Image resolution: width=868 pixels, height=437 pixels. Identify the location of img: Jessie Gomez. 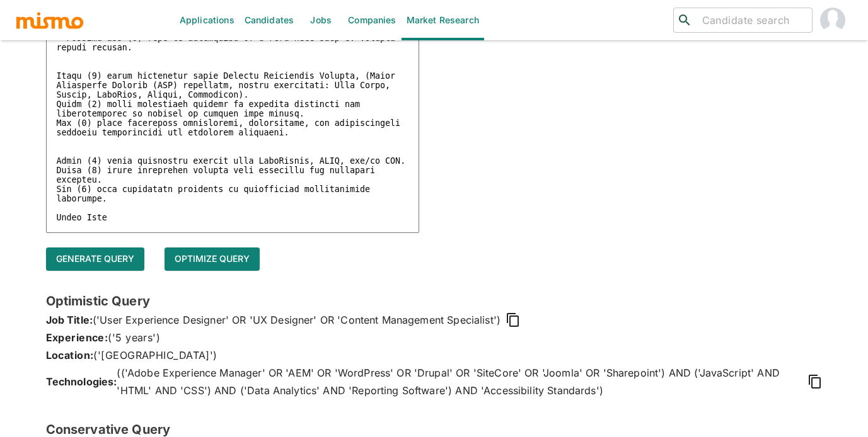
(832, 20).